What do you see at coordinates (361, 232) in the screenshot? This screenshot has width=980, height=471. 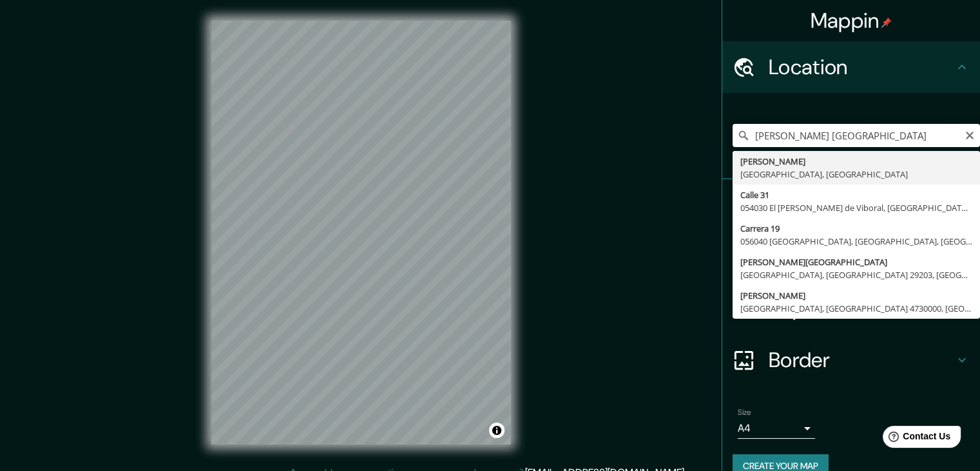 I see `canvas: Map` at bounding box center [361, 232].